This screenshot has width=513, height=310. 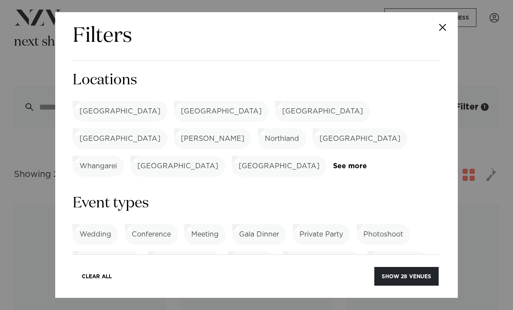 I want to click on label: Gala Dinner, so click(x=259, y=234).